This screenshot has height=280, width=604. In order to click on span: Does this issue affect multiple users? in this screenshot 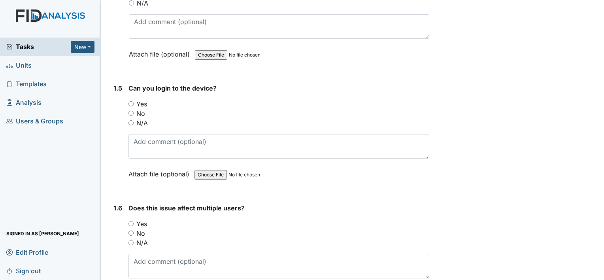, I will do `click(187, 208)`.